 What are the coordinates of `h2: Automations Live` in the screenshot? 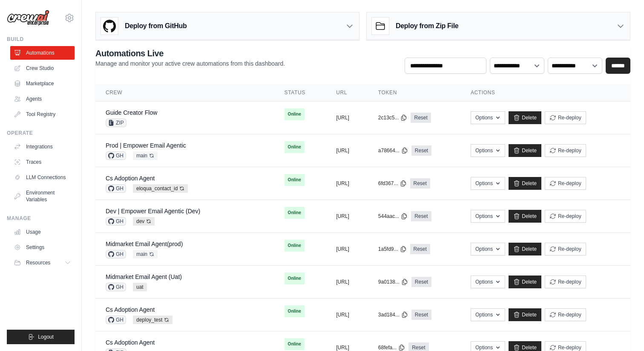 It's located at (190, 53).